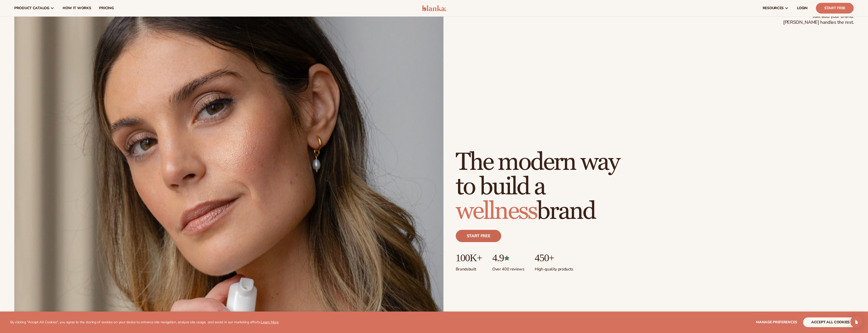 Image resolution: width=868 pixels, height=333 pixels. Describe the element at coordinates (774, 8) in the screenshot. I see `span: resources` at that location.